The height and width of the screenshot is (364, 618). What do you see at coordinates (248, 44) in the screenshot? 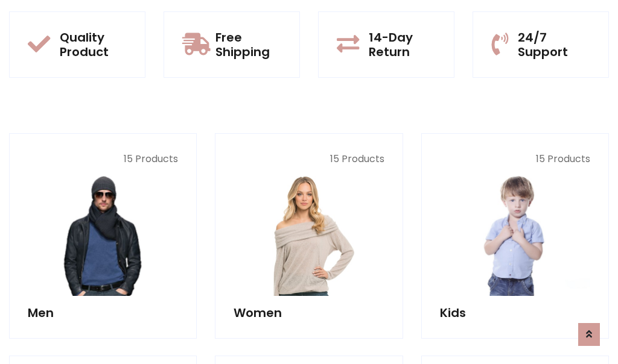
I see `h5: Free Shipping` at bounding box center [248, 44].